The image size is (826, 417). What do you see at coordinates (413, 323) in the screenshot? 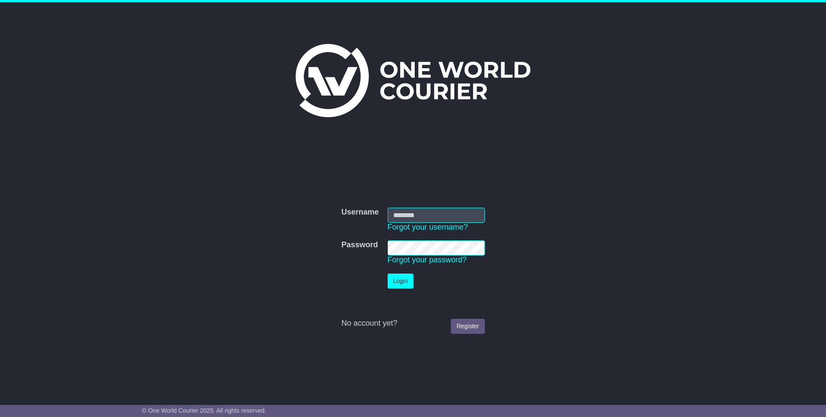
I see `div: No account yet?` at bounding box center [413, 323].